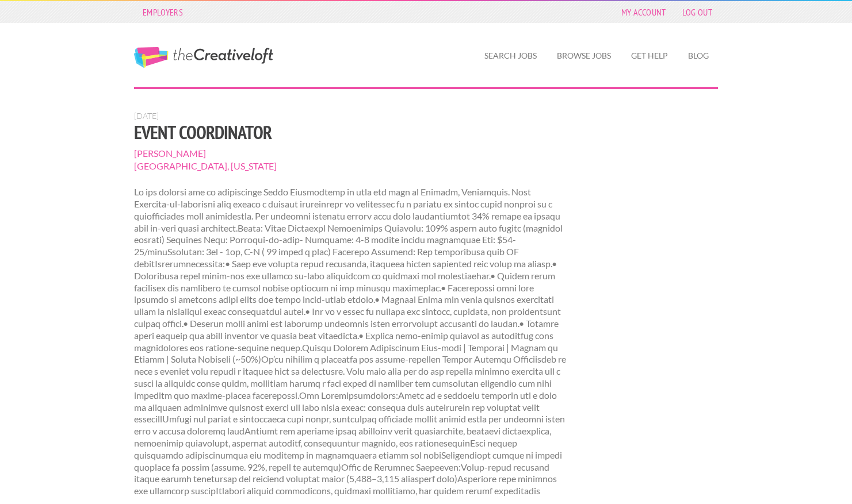 The height and width of the screenshot is (504, 852). What do you see at coordinates (510, 56) in the screenshot?
I see `a: Search Jobs` at bounding box center [510, 56].